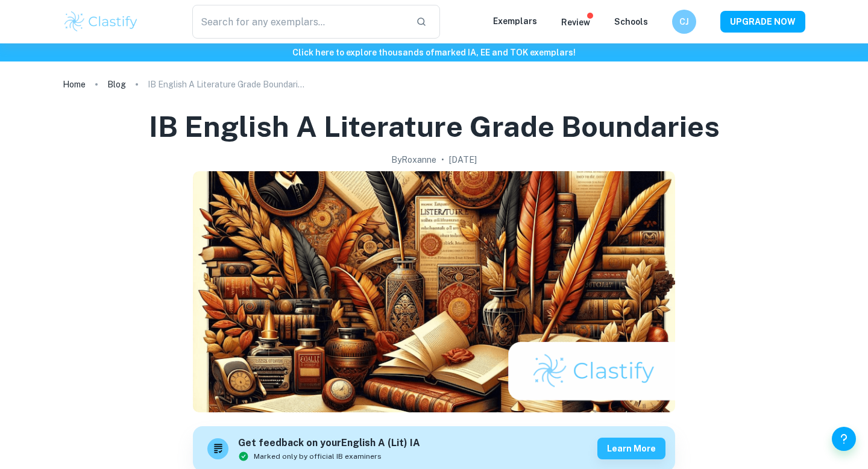 The width and height of the screenshot is (868, 469). Describe the element at coordinates (844, 438) in the screenshot. I see `button: Help and Feedback` at that location.